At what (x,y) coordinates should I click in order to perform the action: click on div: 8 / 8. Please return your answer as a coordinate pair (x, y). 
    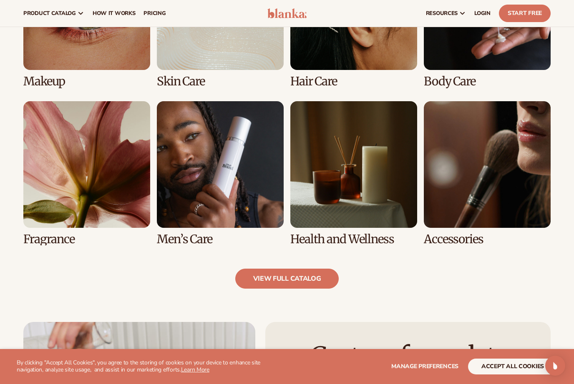
    Looking at the image, I should click on (487, 173).